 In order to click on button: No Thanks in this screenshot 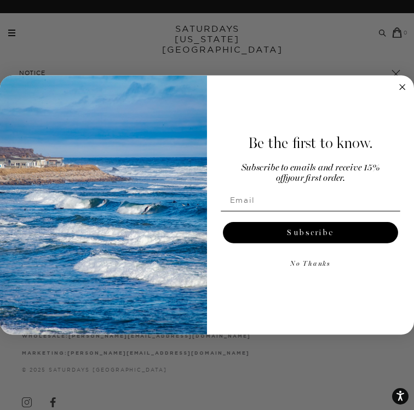, I will do `click(311, 265)`.